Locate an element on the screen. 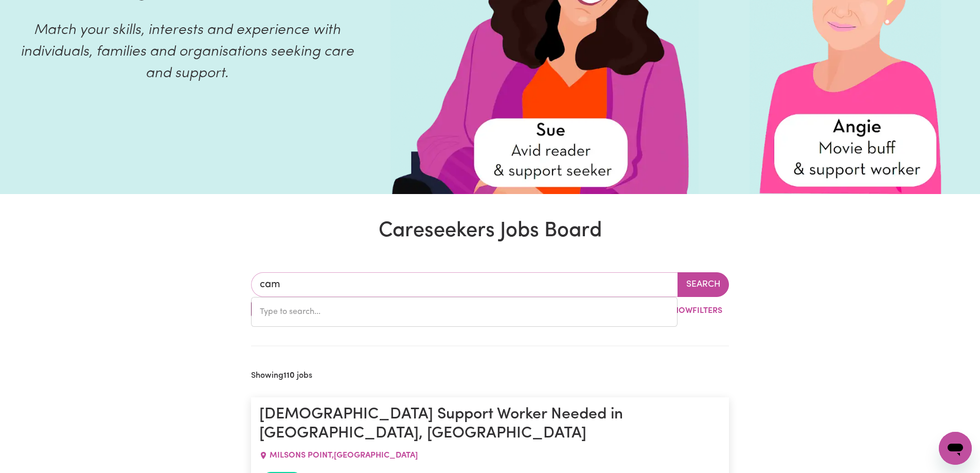 This screenshot has height=473, width=980. b: 110 is located at coordinates (289, 376).